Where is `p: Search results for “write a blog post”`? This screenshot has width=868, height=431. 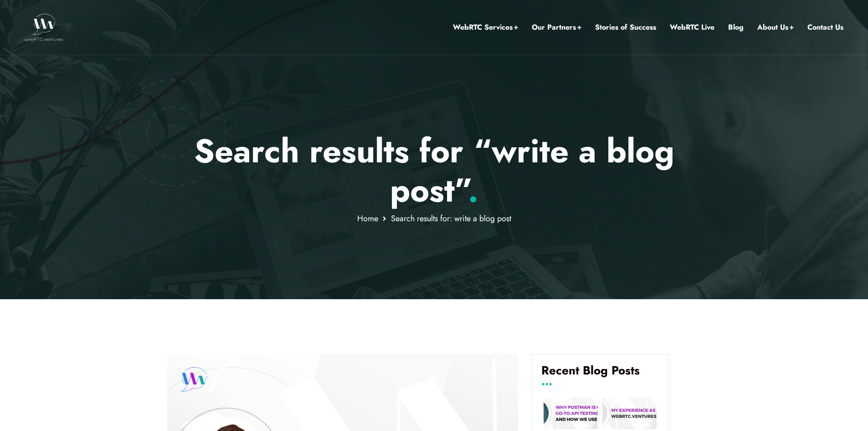
p: Search results for “write a blog post” is located at coordinates (434, 171).